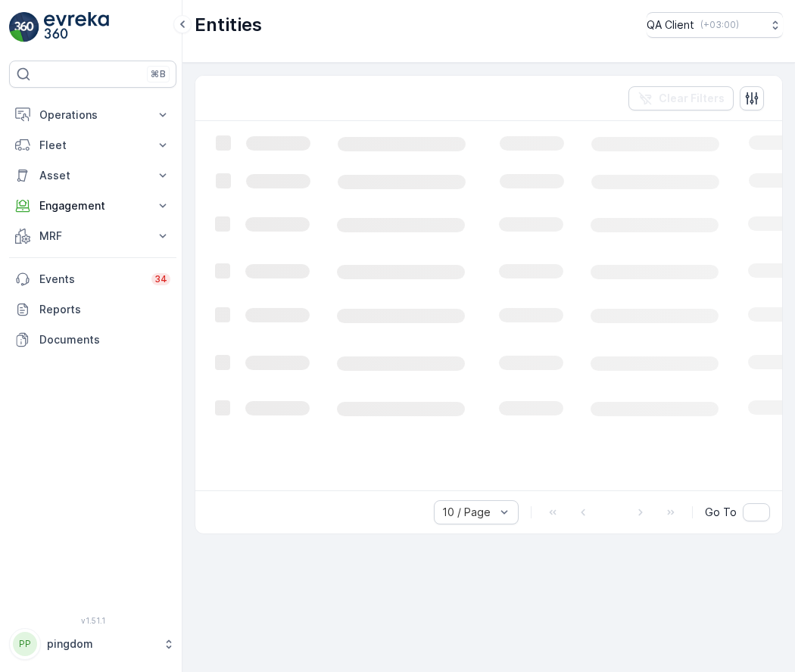 The image size is (795, 672). What do you see at coordinates (691, 98) in the screenshot?
I see `p: Clear Filters` at bounding box center [691, 98].